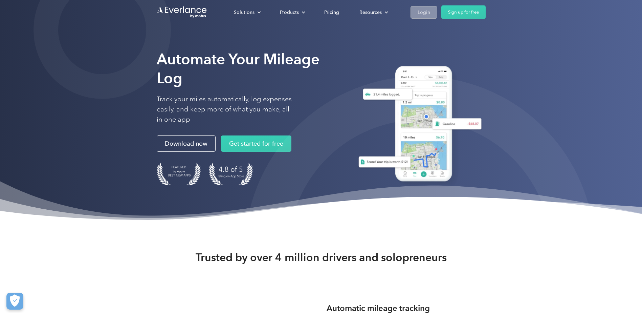  I want to click on img: Badge for Featured by Apple Best New Apps, so click(179, 174).